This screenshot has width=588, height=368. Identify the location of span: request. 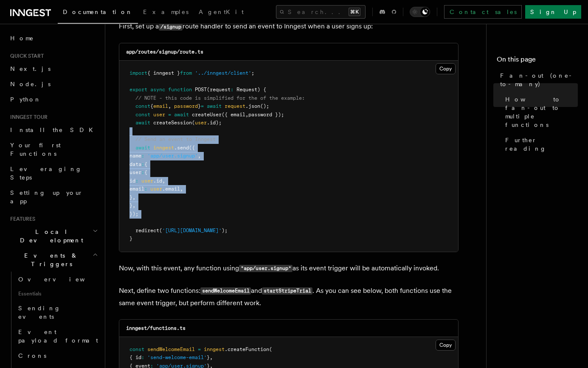
(235, 106).